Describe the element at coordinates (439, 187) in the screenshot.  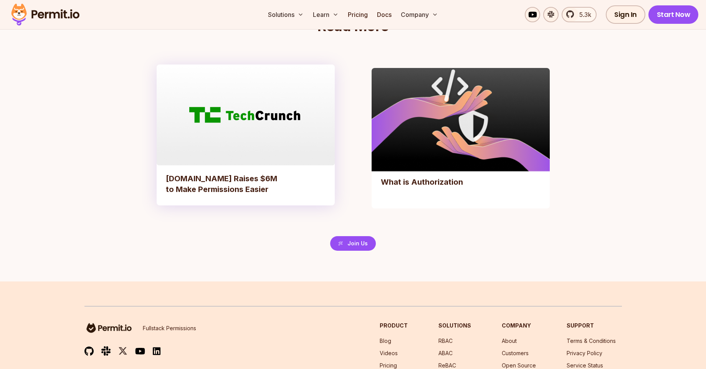
I see `h3: What is Authorization` at that location.